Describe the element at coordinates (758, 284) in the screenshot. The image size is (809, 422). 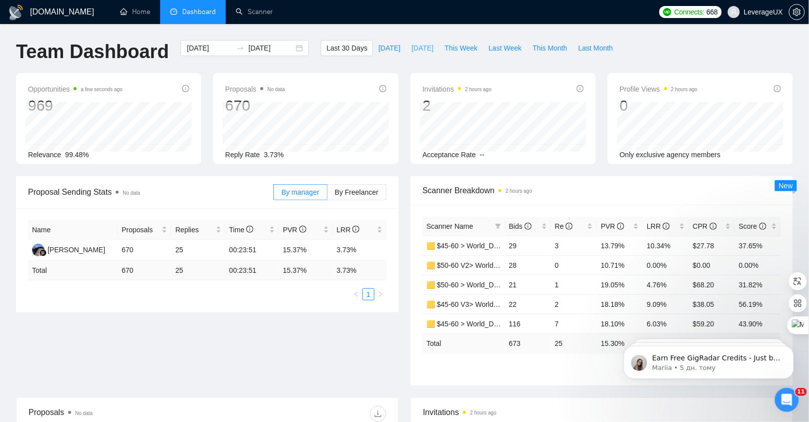
I see `td: 31.82%` at that location.